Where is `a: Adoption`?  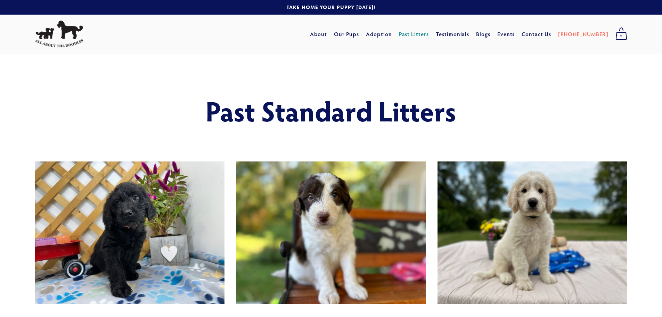
a: Adoption is located at coordinates (379, 34).